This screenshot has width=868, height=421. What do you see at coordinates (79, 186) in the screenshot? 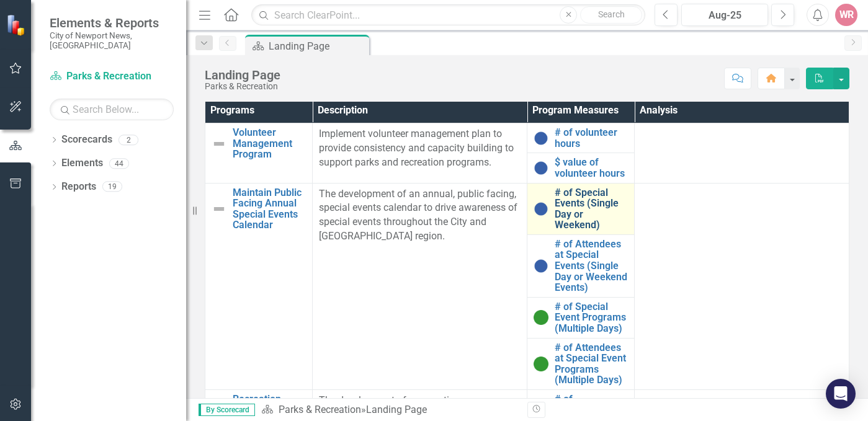
I see `a: Reports` at bounding box center [79, 186].